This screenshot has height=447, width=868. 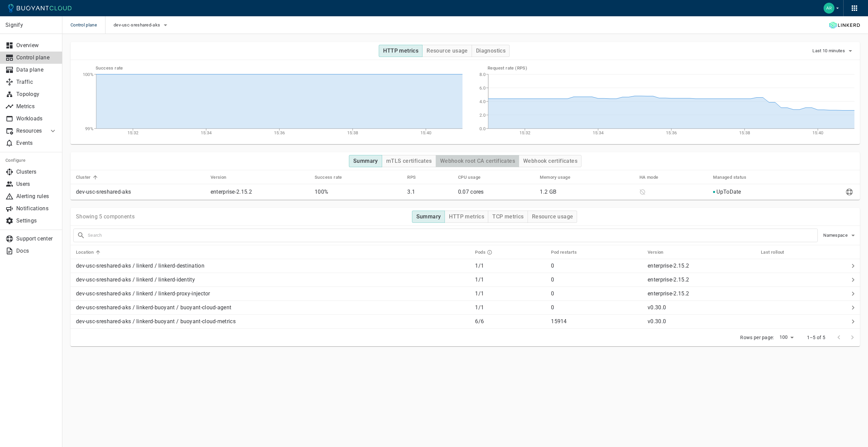 I want to click on p: Control plane, so click(x=37, y=58).